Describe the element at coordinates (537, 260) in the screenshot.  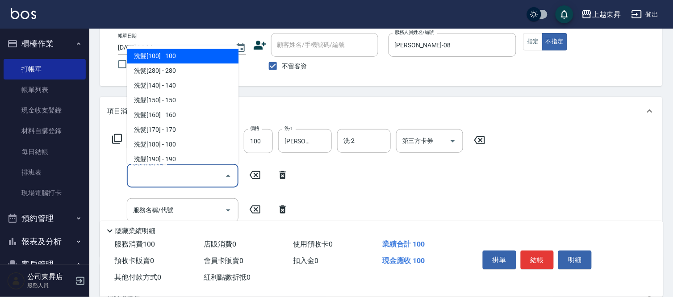
I see `button: 結帳` at that location.